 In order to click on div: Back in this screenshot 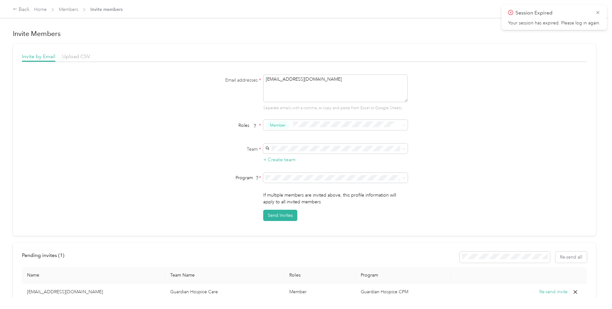, I will do `click(21, 10)`.